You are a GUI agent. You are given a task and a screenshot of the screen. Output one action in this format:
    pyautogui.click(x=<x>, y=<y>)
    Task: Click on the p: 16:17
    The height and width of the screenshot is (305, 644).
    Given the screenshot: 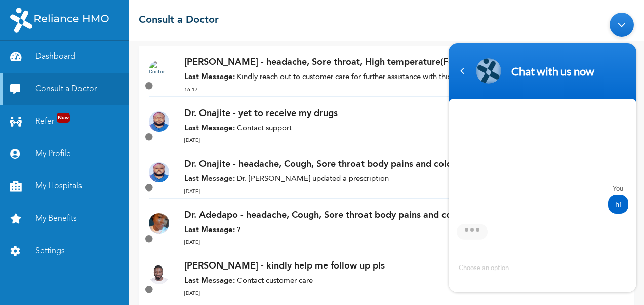 What is the action you would take?
    pyautogui.click(x=331, y=90)
    